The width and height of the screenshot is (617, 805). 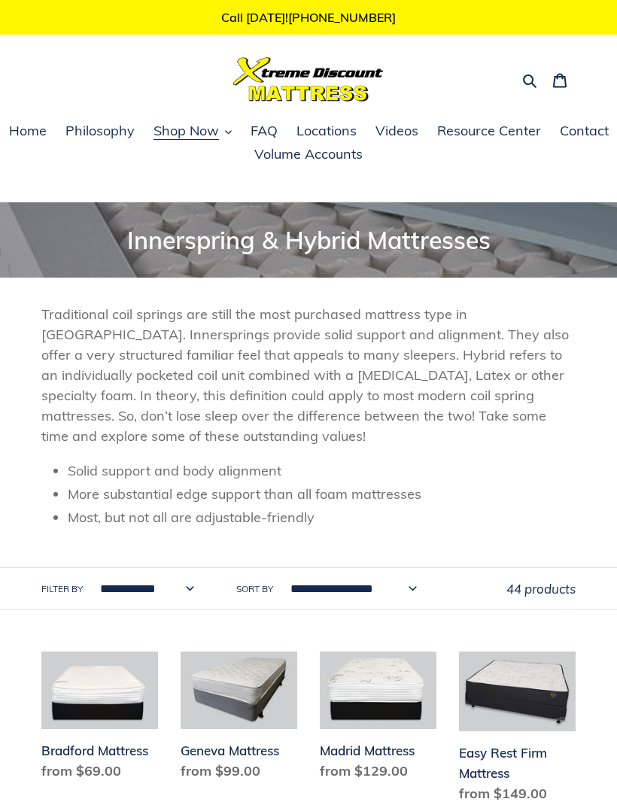 What do you see at coordinates (309, 79) in the screenshot?
I see `img: Xtreme Discount Mattress` at bounding box center [309, 79].